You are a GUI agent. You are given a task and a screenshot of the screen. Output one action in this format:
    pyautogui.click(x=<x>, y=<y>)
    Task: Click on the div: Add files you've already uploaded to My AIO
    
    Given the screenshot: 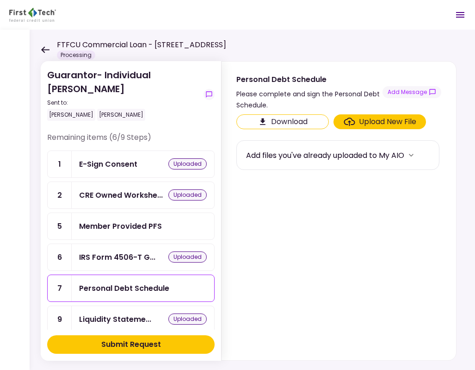 What is the action you would take?
    pyautogui.click(x=325, y=155)
    